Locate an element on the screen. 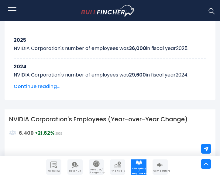 The width and height of the screenshot is (220, 178). a: Go to homepage is located at coordinates (114, 11).